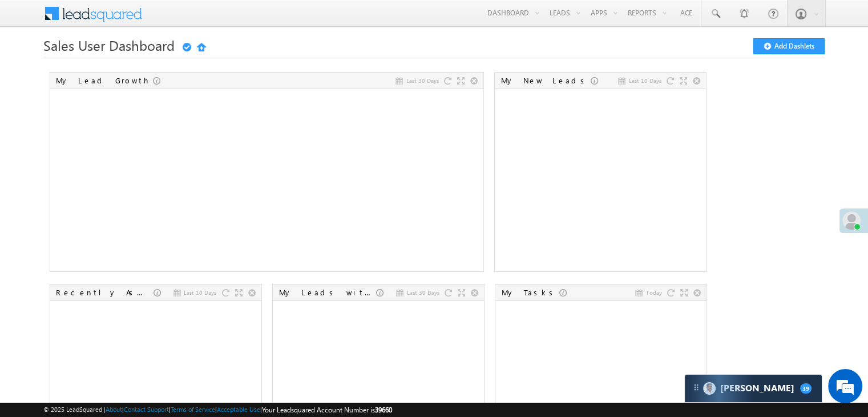  I want to click on textarea: Type your message and hit 'Enter', so click(111, 211).